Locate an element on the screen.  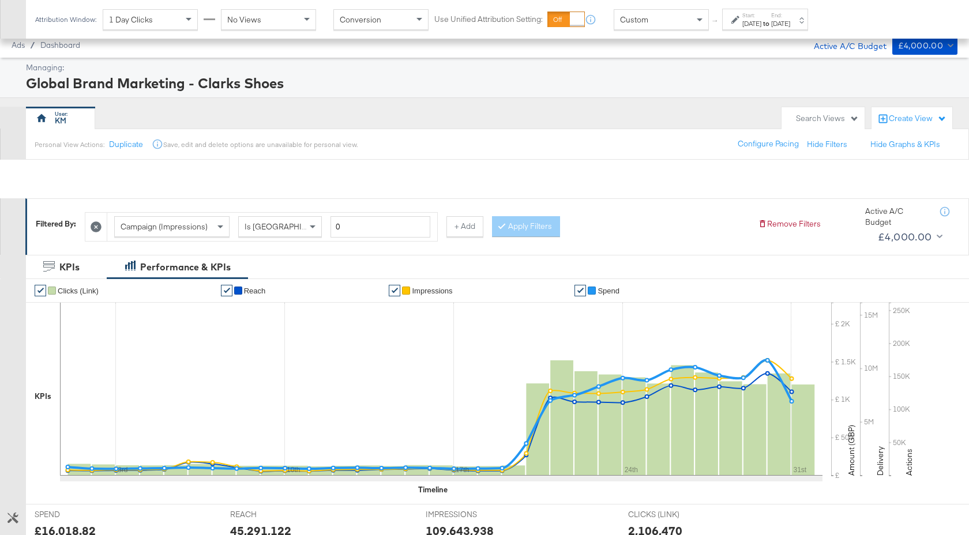
div: Save, edit and delete options are unavailable for personal view. is located at coordinates (260, 145).